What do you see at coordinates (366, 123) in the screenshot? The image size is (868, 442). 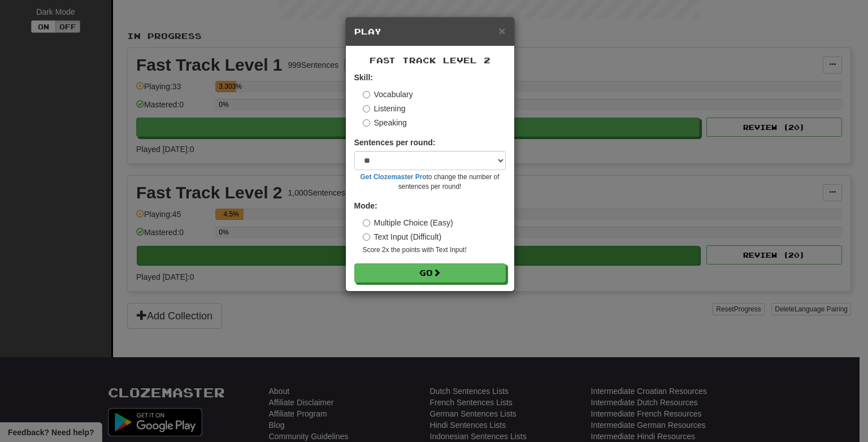 I see `input: Speaking` at bounding box center [366, 123].